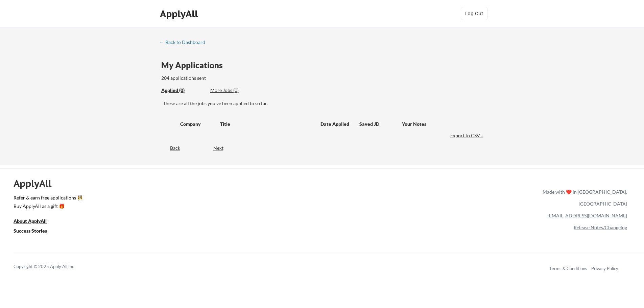 This screenshot has width=644, height=308. Describe the element at coordinates (568, 269) in the screenshot. I see `a: Terms & Conditions` at that location.